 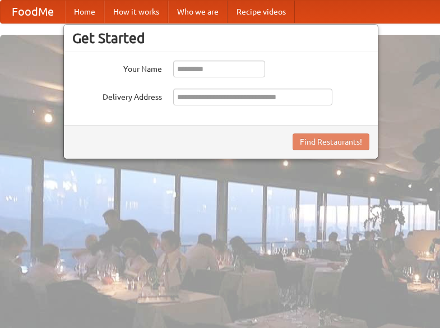 I want to click on a: Who we are, so click(x=198, y=12).